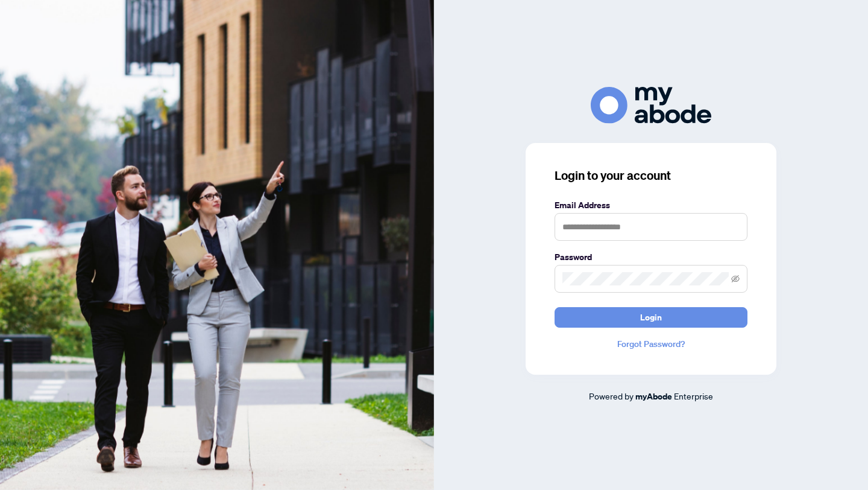 The image size is (868, 490). I want to click on span: Enterprise, so click(693, 395).